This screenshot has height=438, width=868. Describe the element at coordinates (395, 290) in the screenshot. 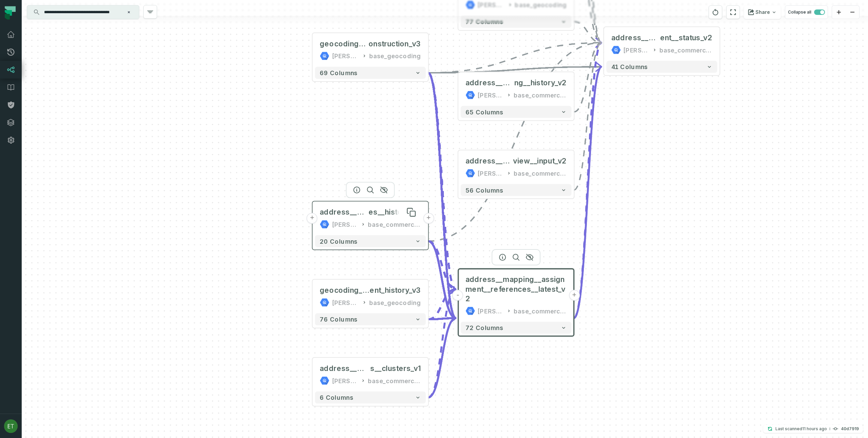

I see `span: ent_history_v3` at that location.